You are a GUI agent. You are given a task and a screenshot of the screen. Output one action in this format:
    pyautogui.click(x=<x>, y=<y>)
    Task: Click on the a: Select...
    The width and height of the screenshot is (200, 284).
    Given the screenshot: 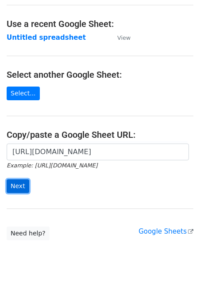 What is the action you would take?
    pyautogui.click(x=23, y=93)
    